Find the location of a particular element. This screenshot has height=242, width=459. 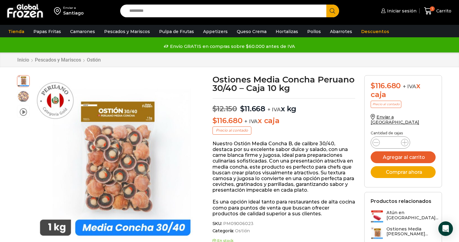

a: Papas Fritas is located at coordinates (47, 32).